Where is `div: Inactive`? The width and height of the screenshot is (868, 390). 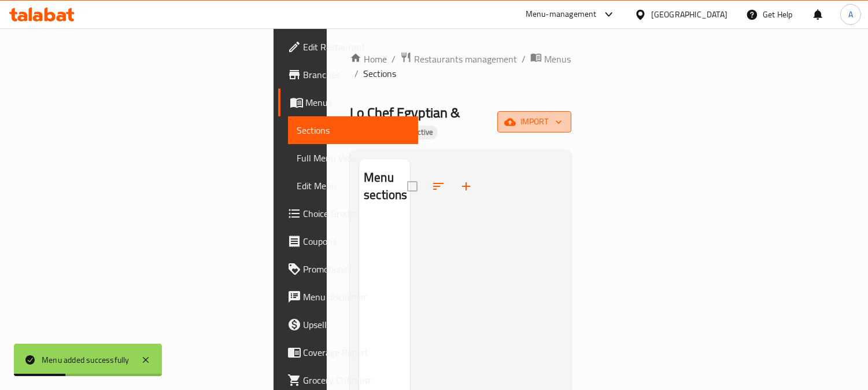 div: Inactive is located at coordinates (420, 133).